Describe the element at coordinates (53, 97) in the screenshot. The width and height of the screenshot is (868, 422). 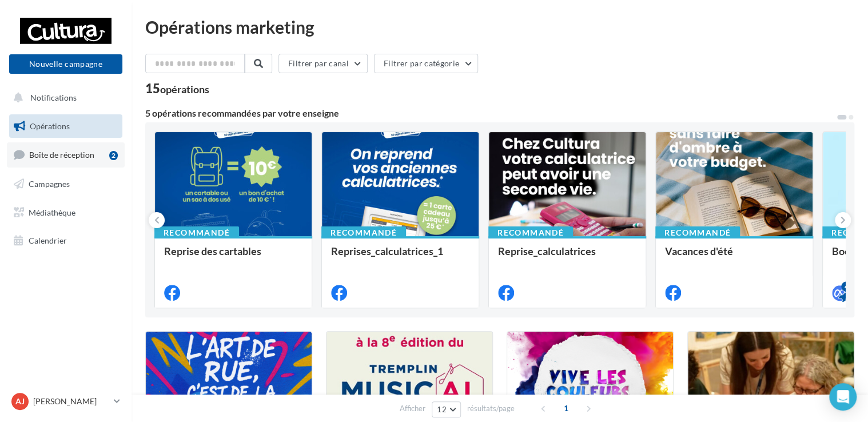
I see `span: Notifications` at that location.